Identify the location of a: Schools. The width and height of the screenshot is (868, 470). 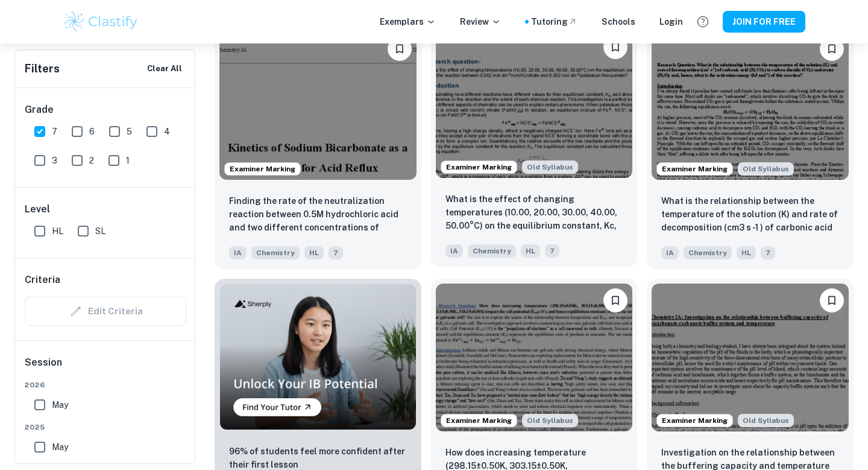
(618, 21).